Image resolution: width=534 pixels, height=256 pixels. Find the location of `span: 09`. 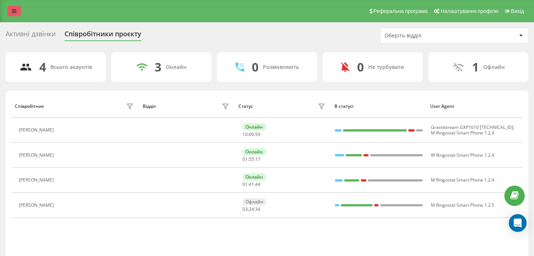

span: 09 is located at coordinates (252, 134).